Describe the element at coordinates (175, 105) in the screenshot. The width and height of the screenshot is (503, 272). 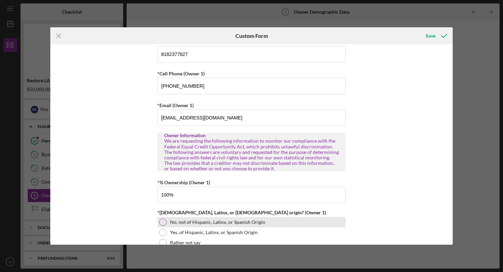
I see `label: *Email (Owner 1)` at that location.